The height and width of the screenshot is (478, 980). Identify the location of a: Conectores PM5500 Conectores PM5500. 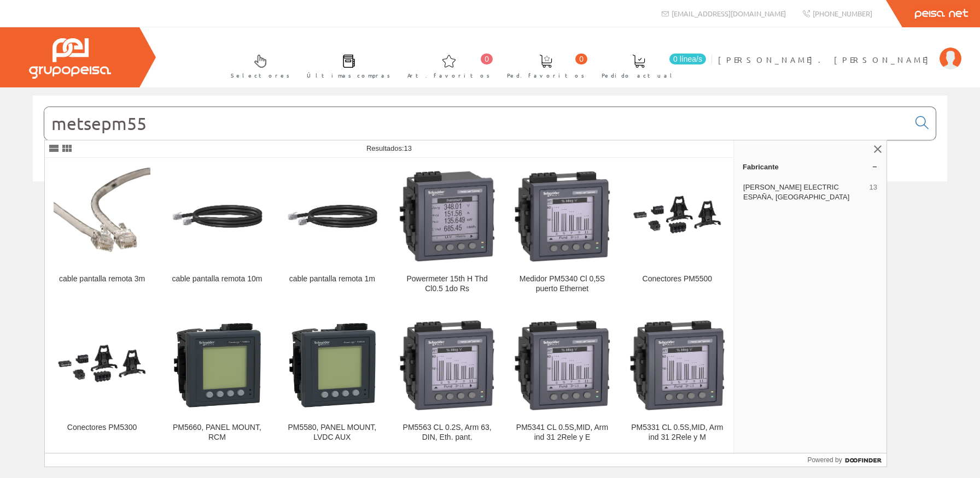
(677, 232).